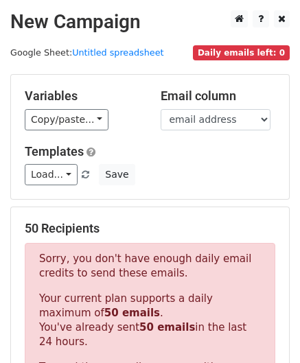  I want to click on h5: Email column, so click(218, 96).